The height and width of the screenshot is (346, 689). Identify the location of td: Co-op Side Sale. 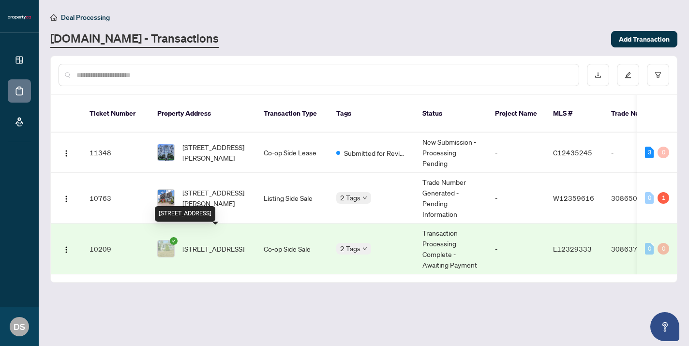
(292, 249).